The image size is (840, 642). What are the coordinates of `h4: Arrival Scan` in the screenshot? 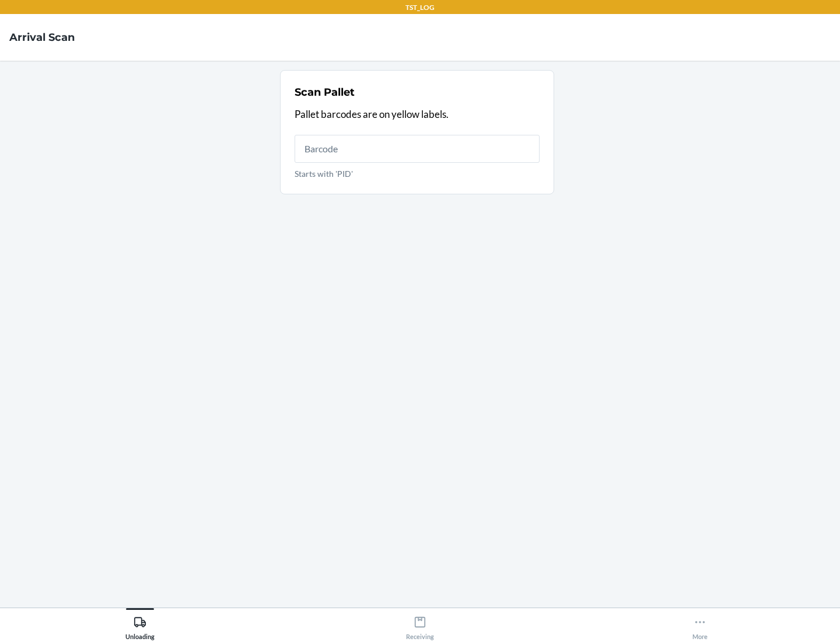 It's located at (42, 37).